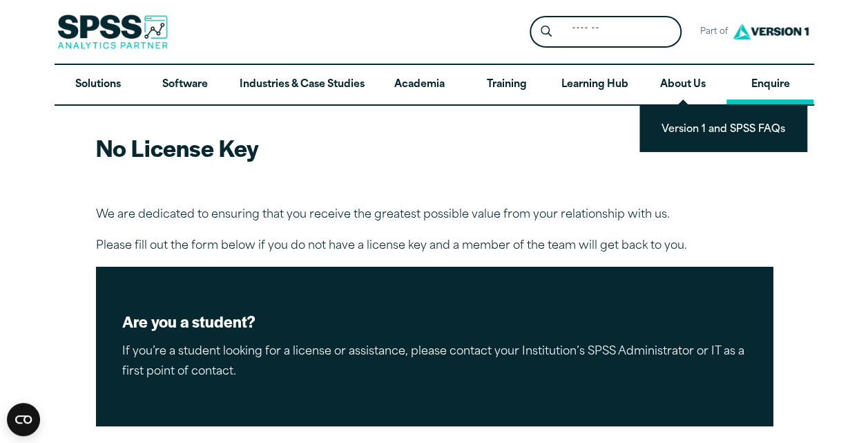  What do you see at coordinates (435, 362) in the screenshot?
I see `p: If you’re a student looking for a license or assistance, please contact your Institution’s SPSS A...` at bounding box center [435, 362].